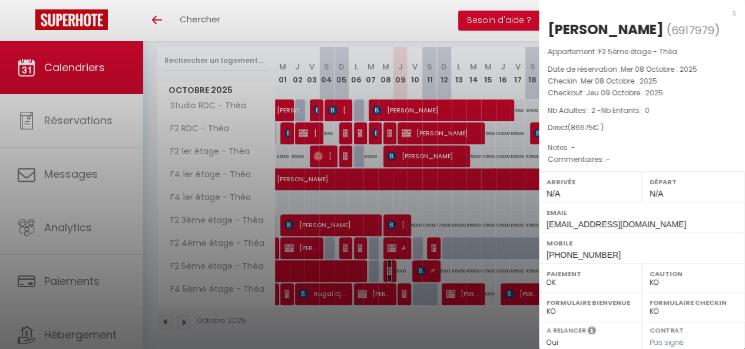 The width and height of the screenshot is (745, 349). I want to click on label: Contrat, so click(666, 329).